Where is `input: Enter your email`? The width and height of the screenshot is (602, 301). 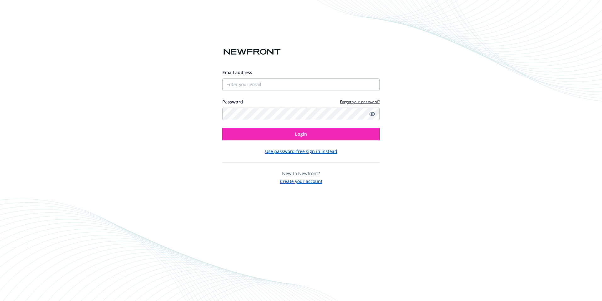
input: Enter your email is located at coordinates (301, 84).